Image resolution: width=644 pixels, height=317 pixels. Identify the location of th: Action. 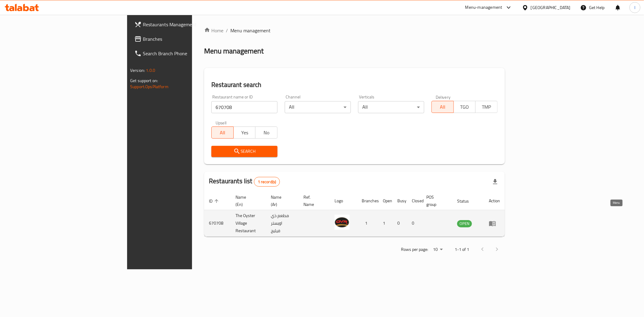
(494, 201).